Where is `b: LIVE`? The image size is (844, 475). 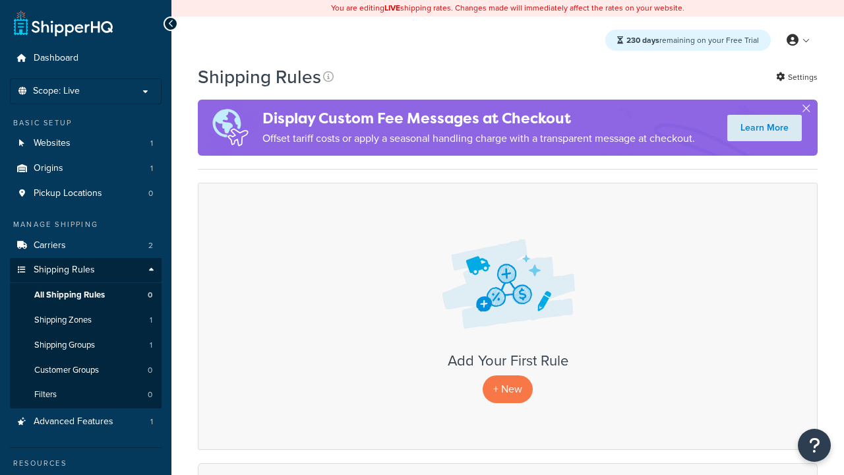
b: LIVE is located at coordinates (392, 8).